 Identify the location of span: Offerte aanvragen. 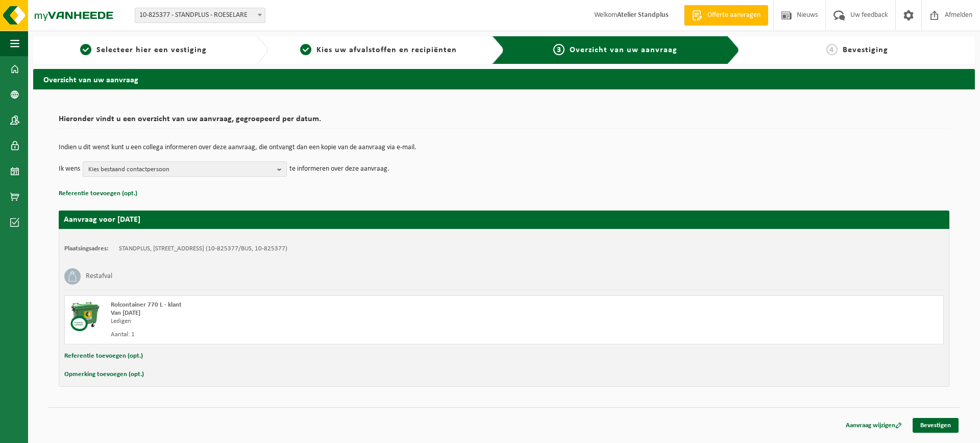
(734, 16).